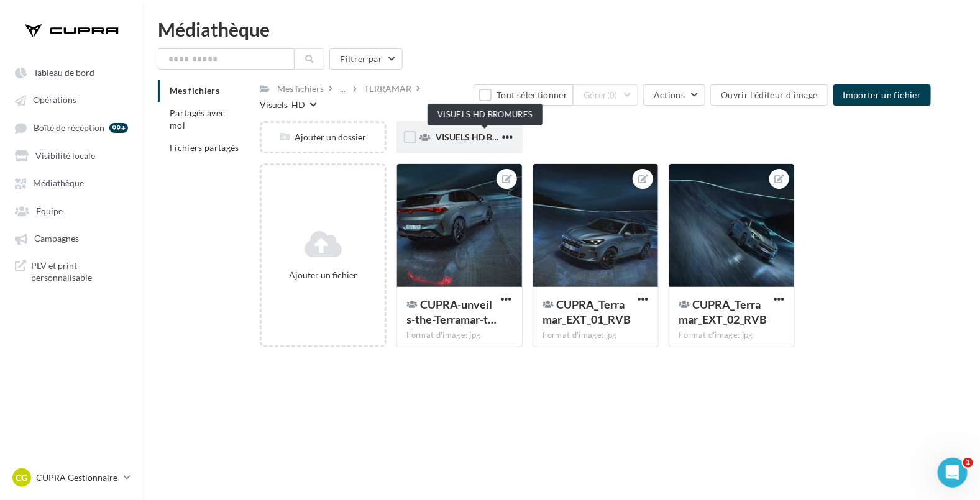 This screenshot has height=500, width=980. Describe the element at coordinates (282, 105) in the screenshot. I see `div: Visuels_HD` at that location.